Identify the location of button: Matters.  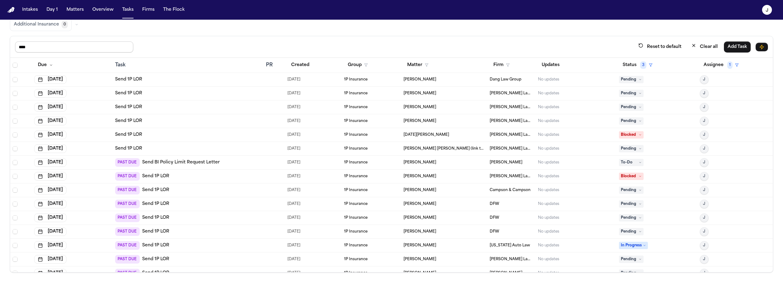
(75, 10).